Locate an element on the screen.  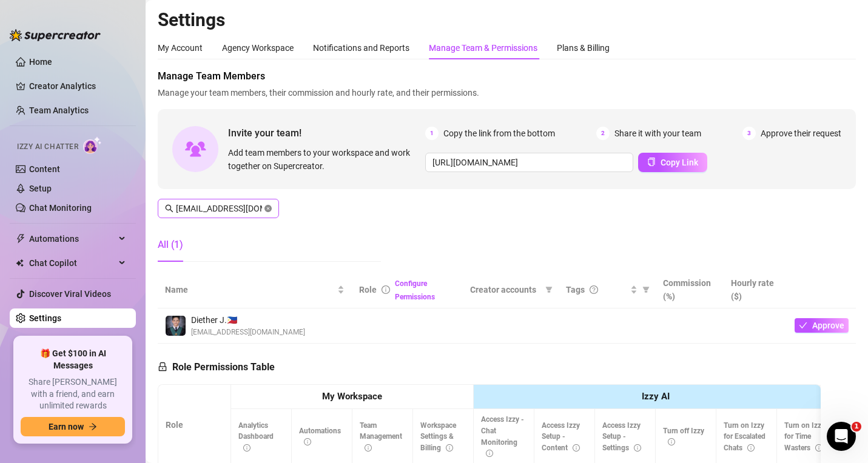
span: Copy the link from the bottom is located at coordinates (499, 133).